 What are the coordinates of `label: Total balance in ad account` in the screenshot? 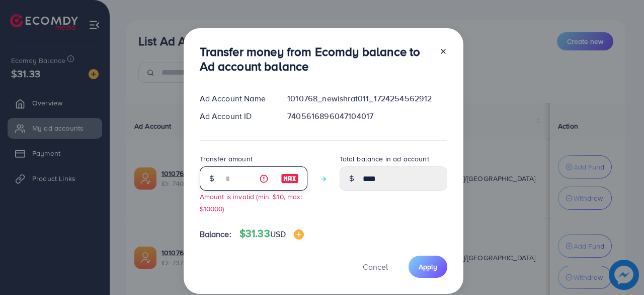 It's located at (385, 158).